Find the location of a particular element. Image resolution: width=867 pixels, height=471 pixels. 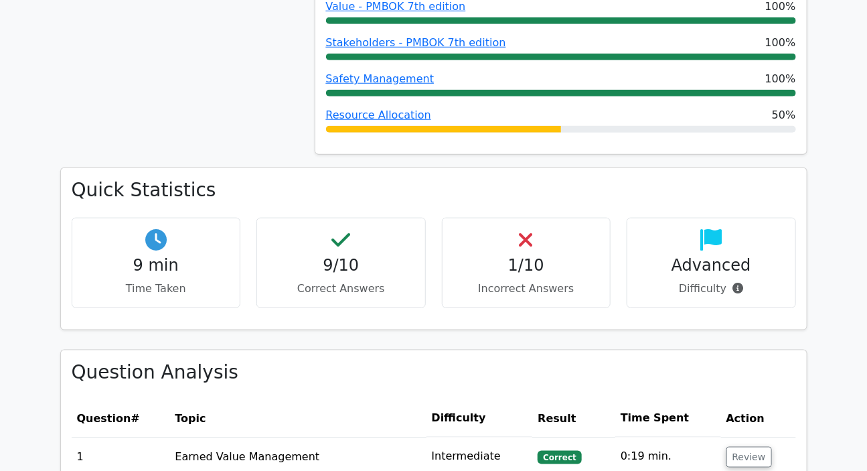

p: Difficulty is located at coordinates (711, 289).